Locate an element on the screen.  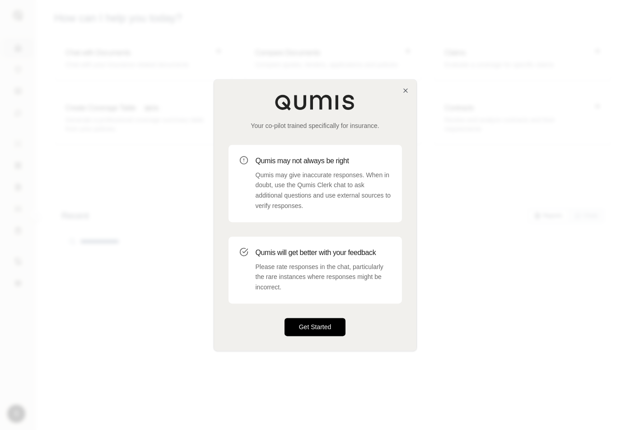
h3: Qumis will get better with your feedback is located at coordinates (323, 253).